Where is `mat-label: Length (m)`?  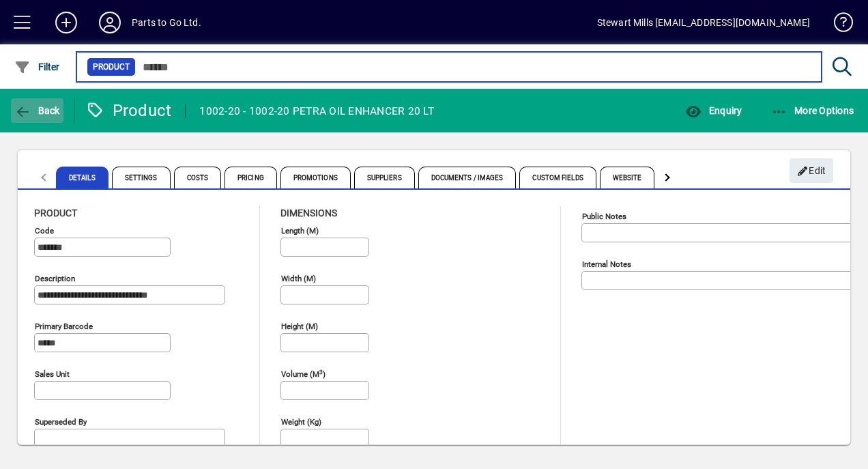 mat-label: Length (m) is located at coordinates (300, 231).